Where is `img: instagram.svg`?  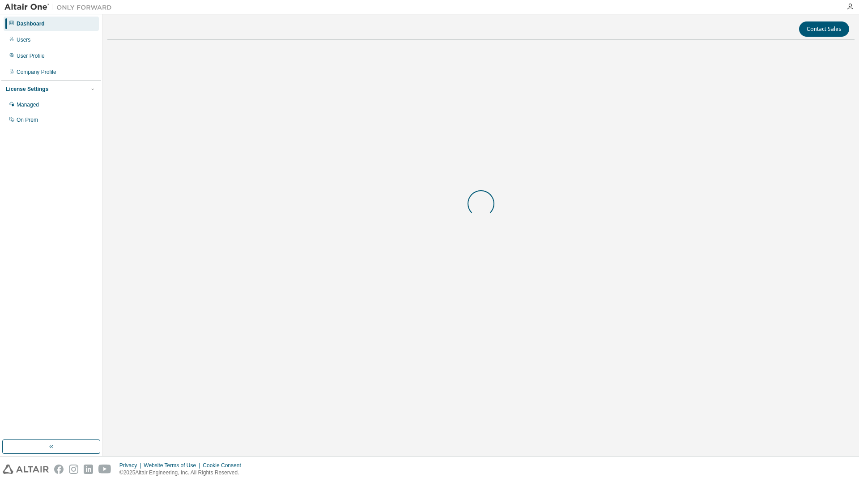
img: instagram.svg is located at coordinates (73, 469).